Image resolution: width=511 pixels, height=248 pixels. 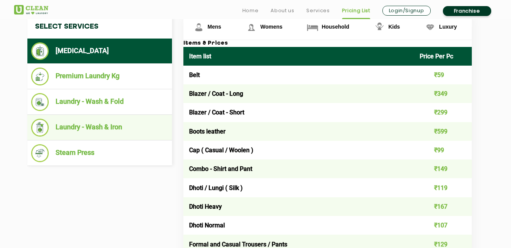 I want to click on img: Mens, so click(x=199, y=27).